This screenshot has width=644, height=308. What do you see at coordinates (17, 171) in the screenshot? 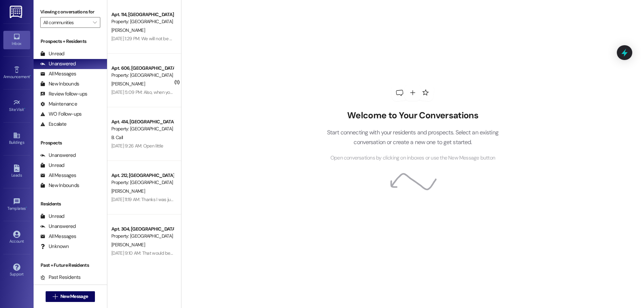
I see `a: Leads` at bounding box center [17, 171].